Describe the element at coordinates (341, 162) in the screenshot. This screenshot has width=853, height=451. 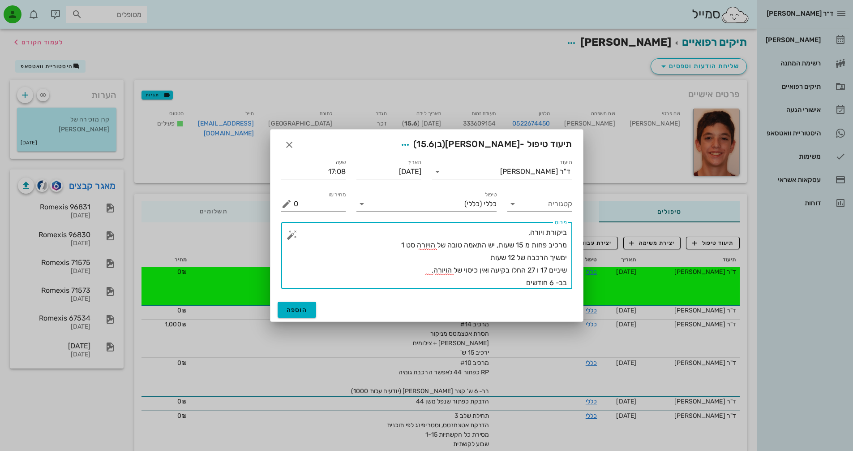
I see `label: שעה` at that location.